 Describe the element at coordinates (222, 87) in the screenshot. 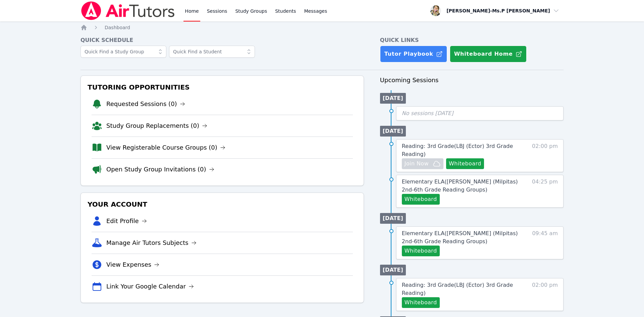

I see `h3: Tutoring Opportunities` at that location.